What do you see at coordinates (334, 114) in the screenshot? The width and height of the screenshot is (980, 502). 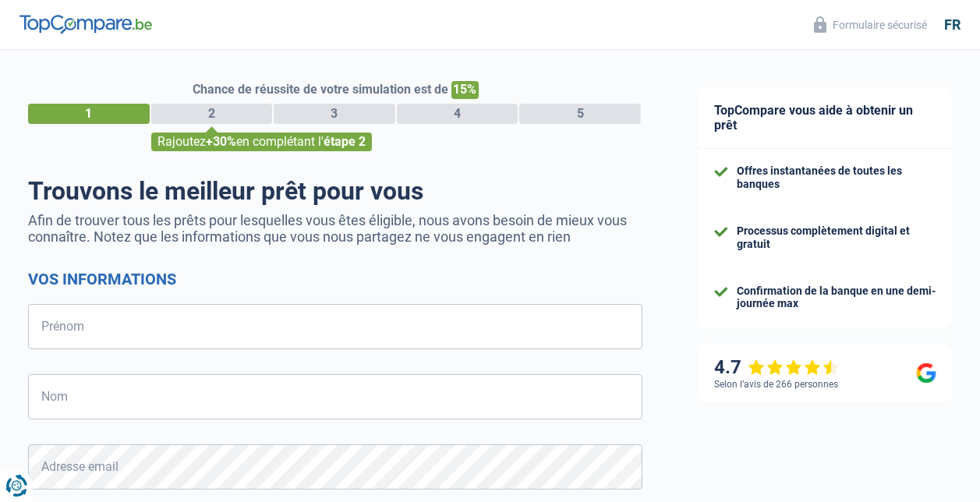 I see `div: 3` at bounding box center [334, 114].